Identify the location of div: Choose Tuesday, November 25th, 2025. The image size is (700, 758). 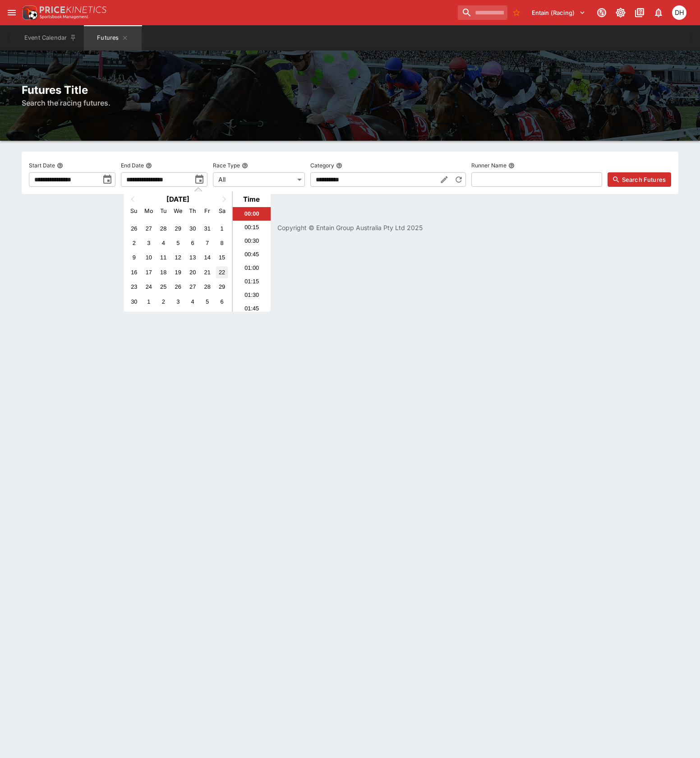
(163, 287).